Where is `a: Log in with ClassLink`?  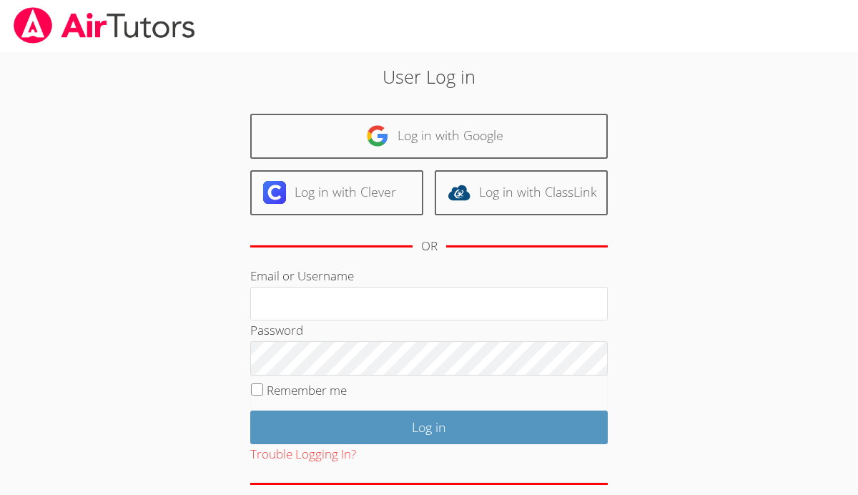
a: Log in with ClassLink is located at coordinates (521, 192).